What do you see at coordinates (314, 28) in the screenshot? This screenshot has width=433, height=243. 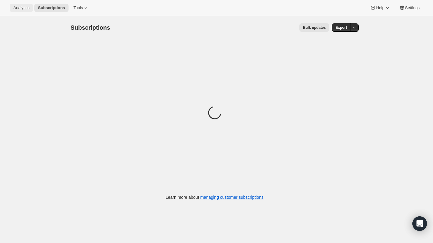 I see `span: Bulk updates` at bounding box center [314, 28].